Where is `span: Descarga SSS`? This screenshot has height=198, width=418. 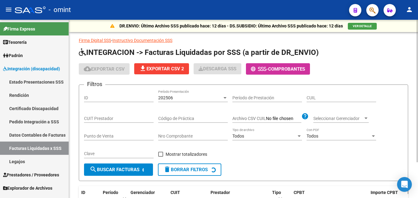 span: Descarga SSS is located at coordinates (217, 69).